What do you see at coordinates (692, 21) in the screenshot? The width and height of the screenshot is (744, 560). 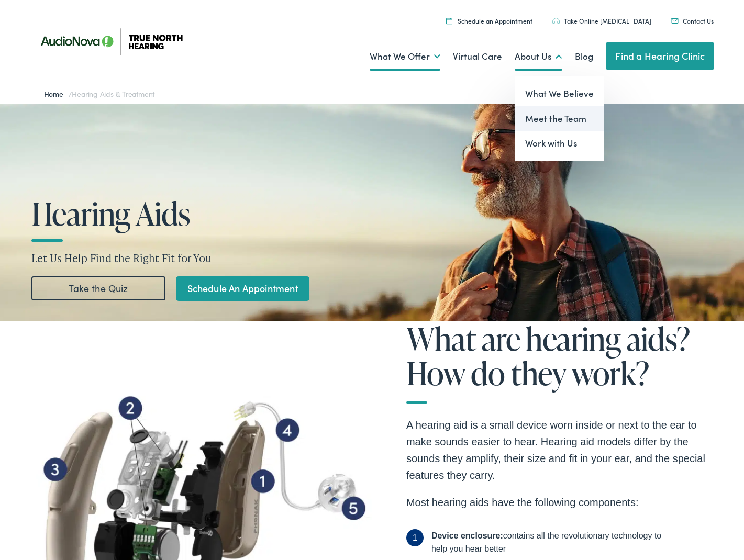 I see `a: Contact Us` at bounding box center [692, 21].